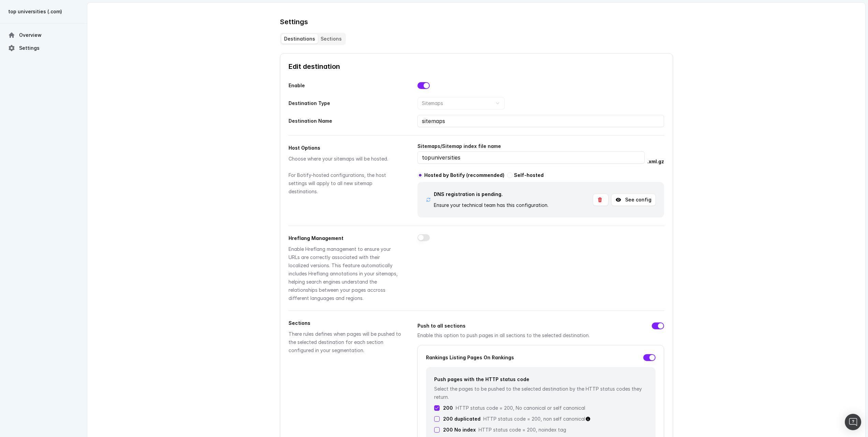 This screenshot has height=437, width=868. What do you see at coordinates (345, 121) in the screenshot?
I see `label: Destination Name` at bounding box center [345, 121].